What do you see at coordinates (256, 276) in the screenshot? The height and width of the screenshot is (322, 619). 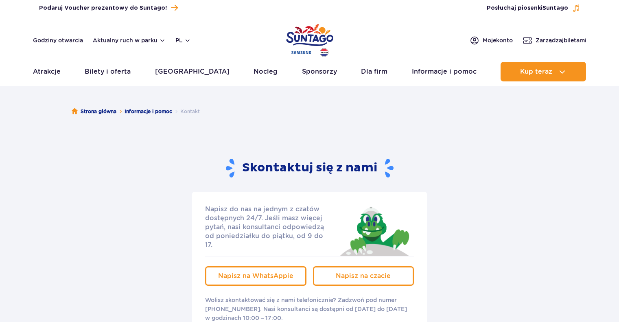 I see `a: Napisz na WhatsAppie` at bounding box center [256, 276].